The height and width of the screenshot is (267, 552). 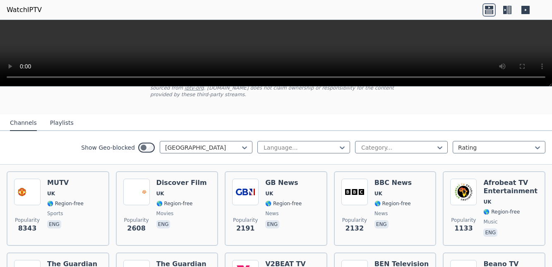 What do you see at coordinates (24, 10) in the screenshot?
I see `a: WatchIPTV` at bounding box center [24, 10].